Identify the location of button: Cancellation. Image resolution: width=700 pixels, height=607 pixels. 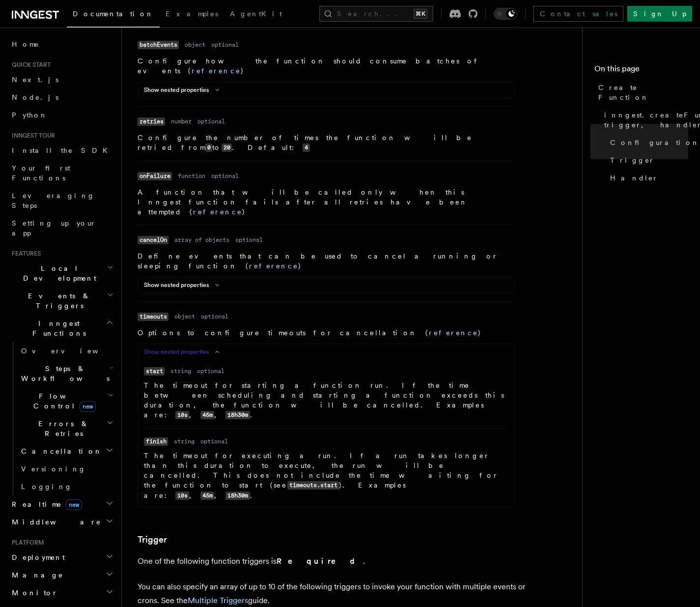
(66, 451).